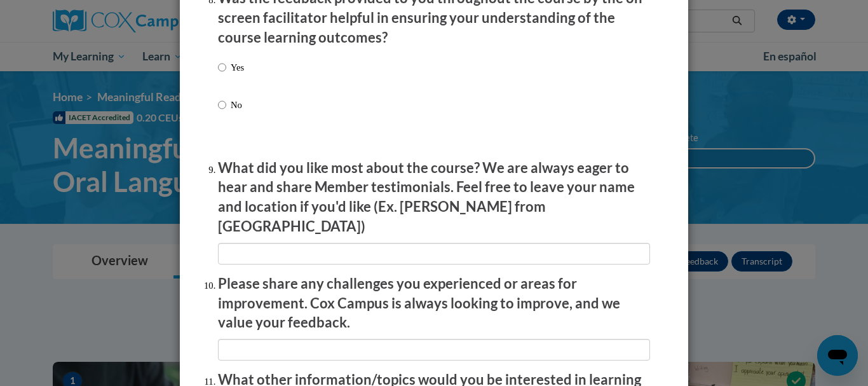 The height and width of the screenshot is (386, 868). What do you see at coordinates (237, 68) in the screenshot?
I see `p: Yes` at bounding box center [237, 68].